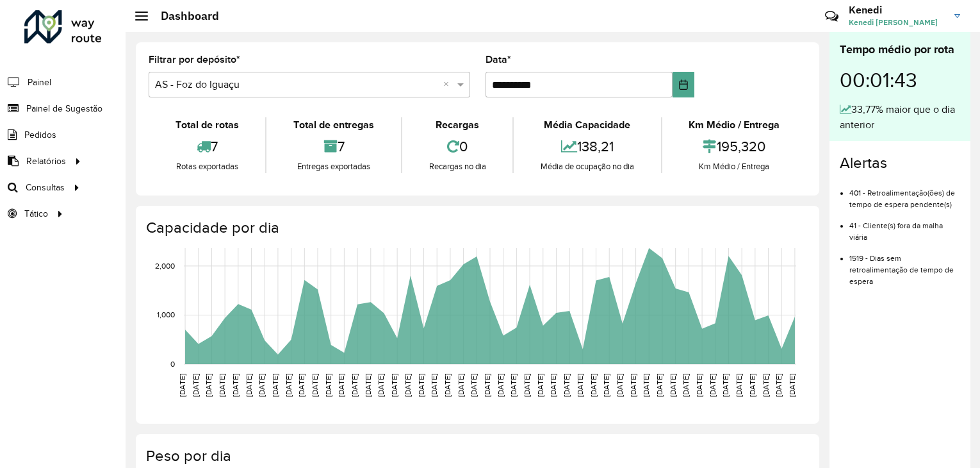 The height and width of the screenshot is (468, 980). I want to click on div: Tempo médio por rota, so click(901, 49).